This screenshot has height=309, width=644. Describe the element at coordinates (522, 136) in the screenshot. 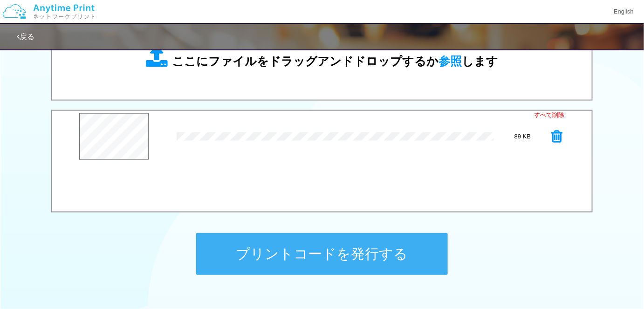

I see `div: 89 KB` at that location.